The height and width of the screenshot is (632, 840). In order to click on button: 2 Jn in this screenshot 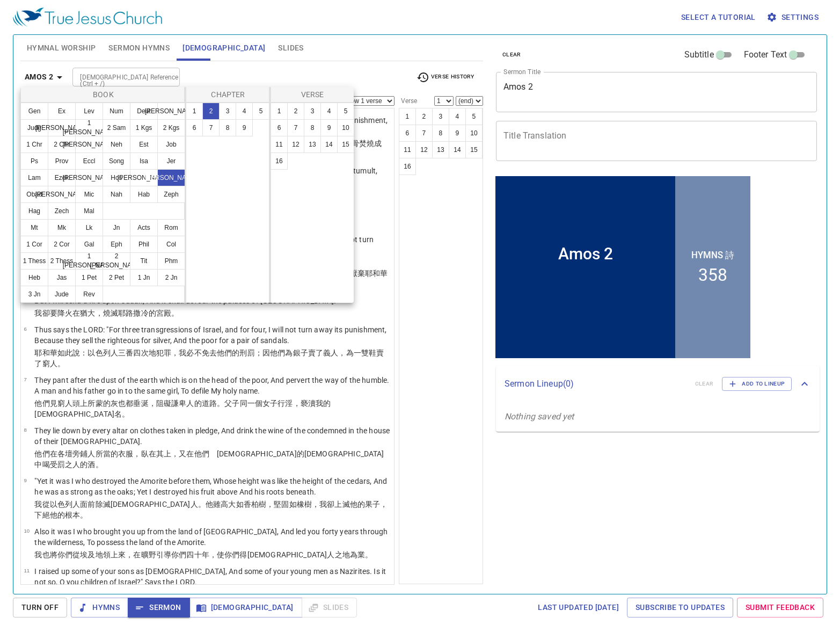, I will do `click(171, 277)`.